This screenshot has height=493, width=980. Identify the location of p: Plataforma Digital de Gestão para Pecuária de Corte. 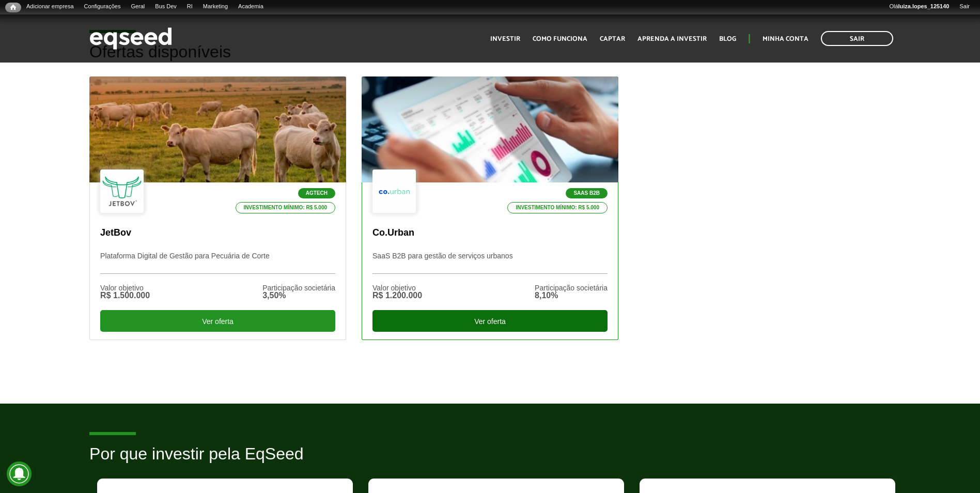
(218, 262).